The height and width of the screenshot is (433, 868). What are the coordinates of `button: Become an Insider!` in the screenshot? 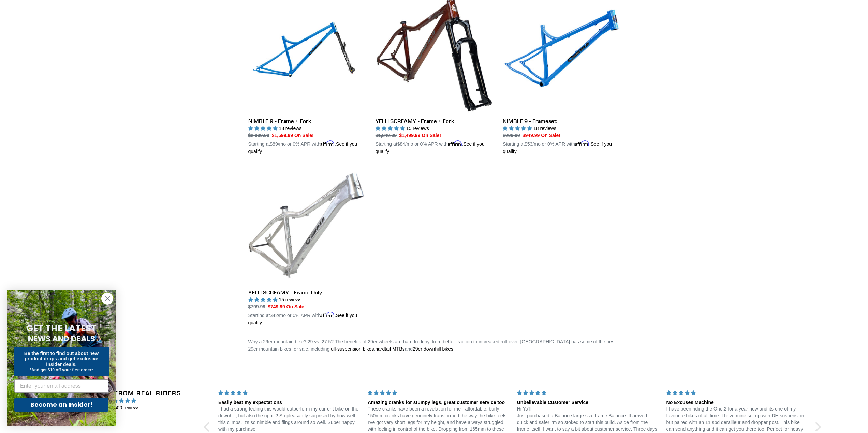 It's located at (61, 405).